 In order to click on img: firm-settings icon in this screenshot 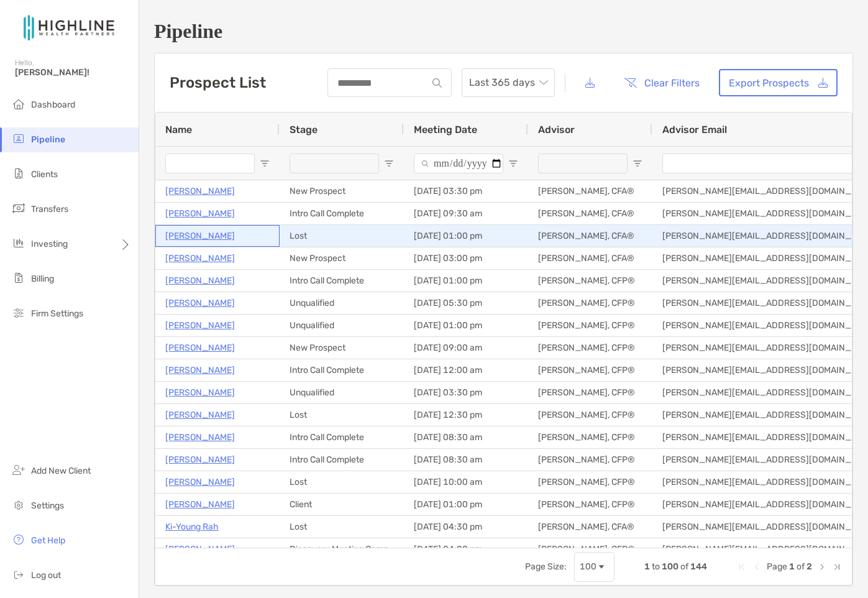, I will do `click(18, 312)`.